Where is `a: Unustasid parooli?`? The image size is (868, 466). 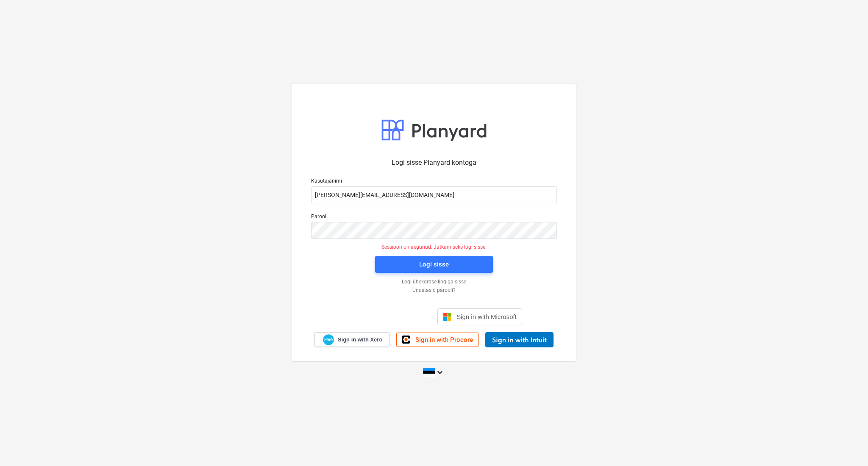
a: Unustasid parooli? is located at coordinates (434, 290).